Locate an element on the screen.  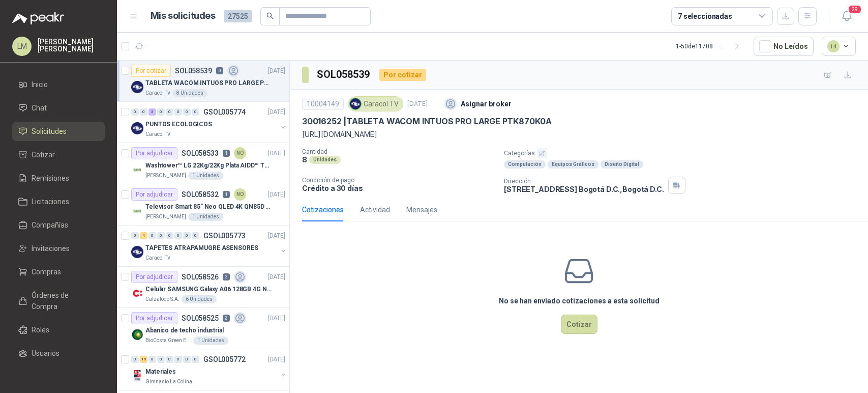
p: Cantidad is located at coordinates (399, 152).